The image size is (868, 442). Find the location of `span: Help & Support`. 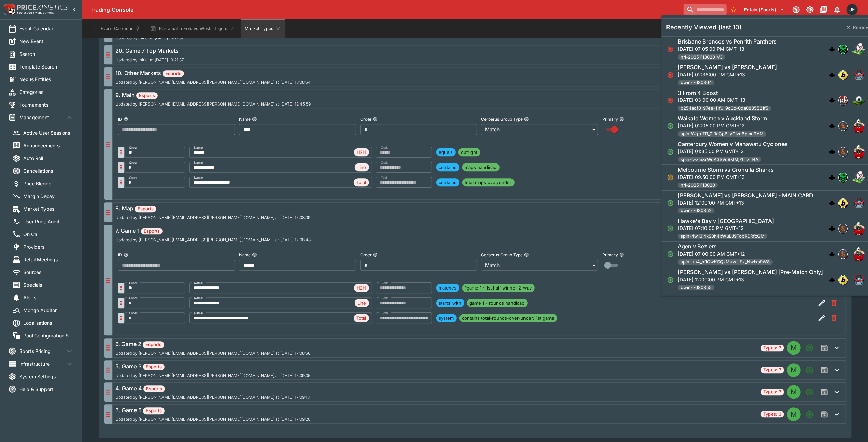

span: Help & Support is located at coordinates (46, 388).